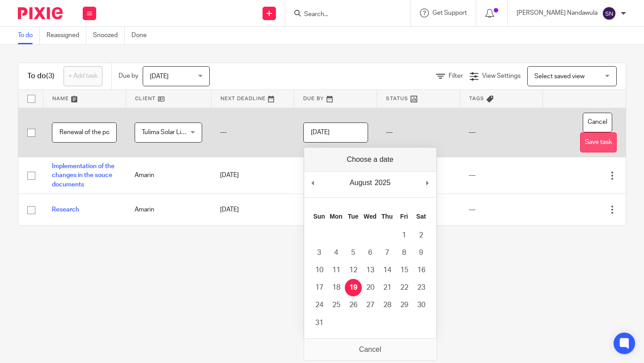 The image size is (644, 363). What do you see at coordinates (319, 323) in the screenshot?
I see `button: 31` at bounding box center [319, 323].